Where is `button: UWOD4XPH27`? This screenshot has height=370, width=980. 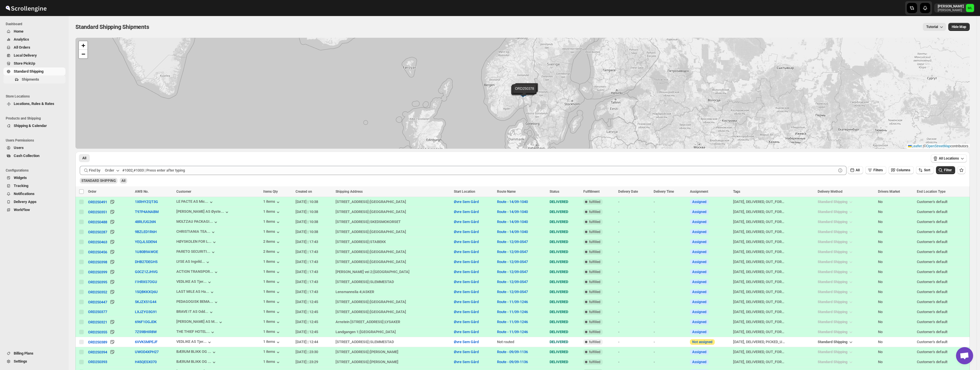 button: UWOD4XPH27 is located at coordinates (146, 352).